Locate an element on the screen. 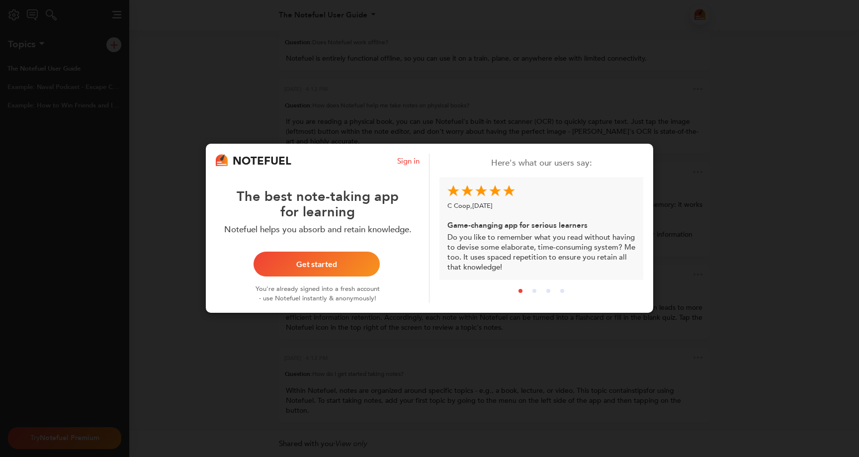 The width and height of the screenshot is (859, 457). div: NOTEFUEL is located at coordinates (262, 161).